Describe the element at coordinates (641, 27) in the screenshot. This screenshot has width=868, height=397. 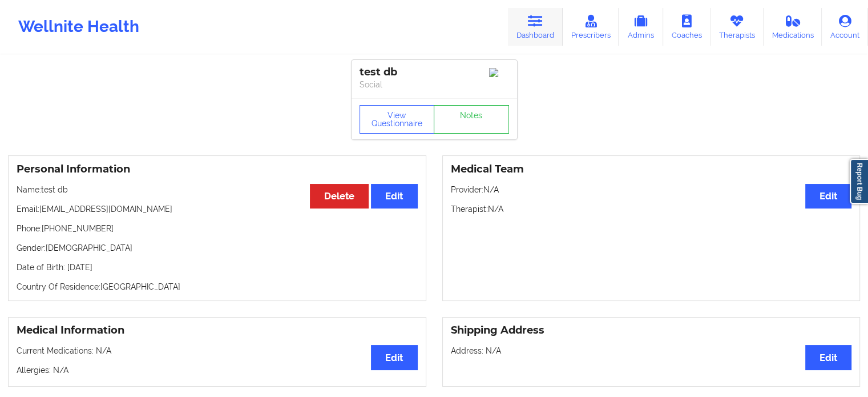
I see `a: Admins` at that location.